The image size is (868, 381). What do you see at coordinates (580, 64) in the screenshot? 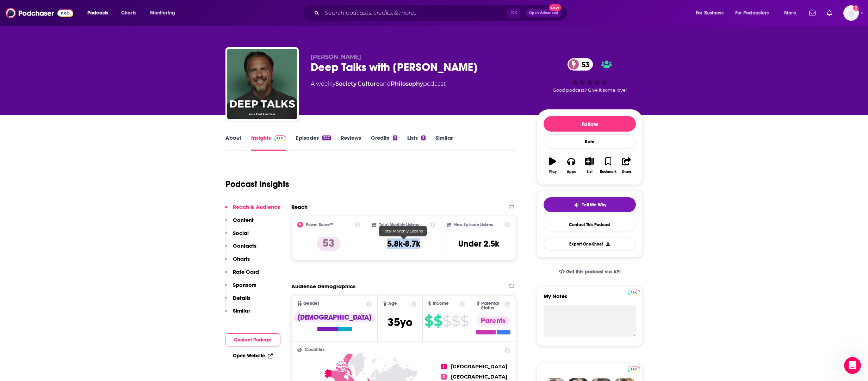
I see `a: 53` at bounding box center [580, 64].